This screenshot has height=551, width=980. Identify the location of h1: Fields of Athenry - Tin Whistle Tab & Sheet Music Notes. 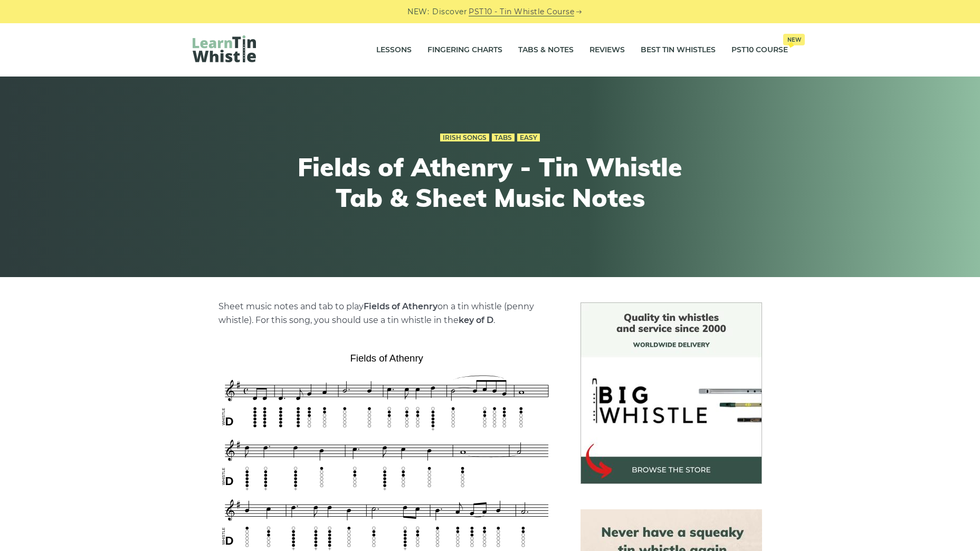
(490, 182).